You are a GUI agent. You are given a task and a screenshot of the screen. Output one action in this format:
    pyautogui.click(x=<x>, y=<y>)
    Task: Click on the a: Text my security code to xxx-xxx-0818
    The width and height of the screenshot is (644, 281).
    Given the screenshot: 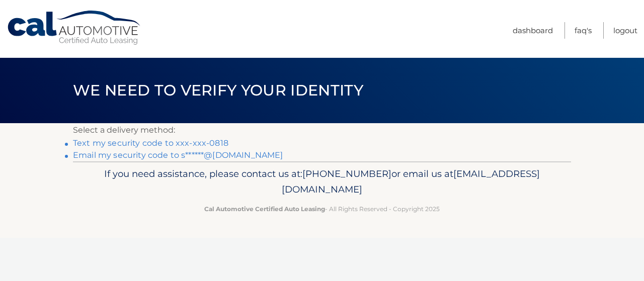 What is the action you would take?
    pyautogui.click(x=151, y=143)
    